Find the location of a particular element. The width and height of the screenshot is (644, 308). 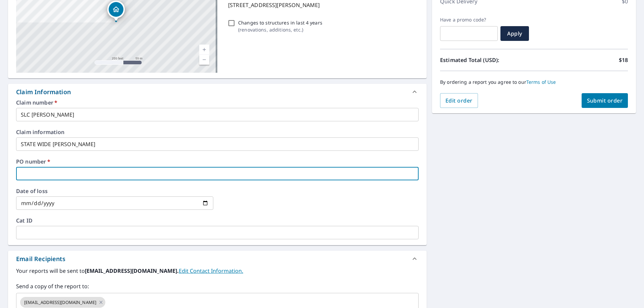

span: Edit order is located at coordinates (459, 100).